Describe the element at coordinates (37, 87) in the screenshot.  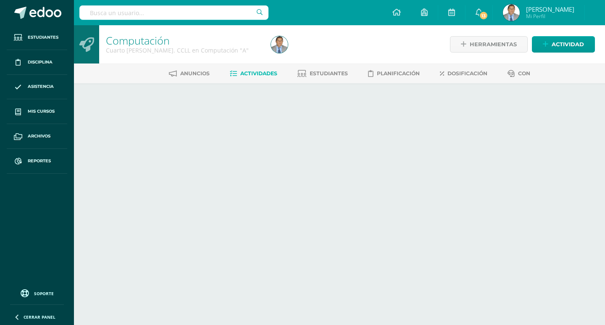
I see `a: Asistencia` at that location.